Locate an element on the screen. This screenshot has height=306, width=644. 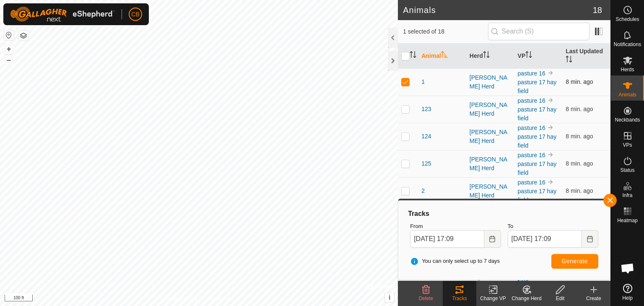
span: Delete is located at coordinates (426, 298).